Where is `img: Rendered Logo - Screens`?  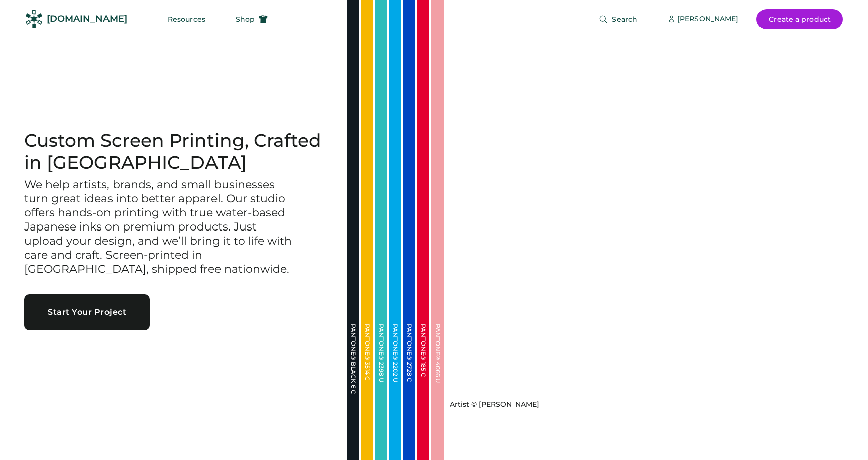
img: Rendered Logo - Screens is located at coordinates (34, 18).